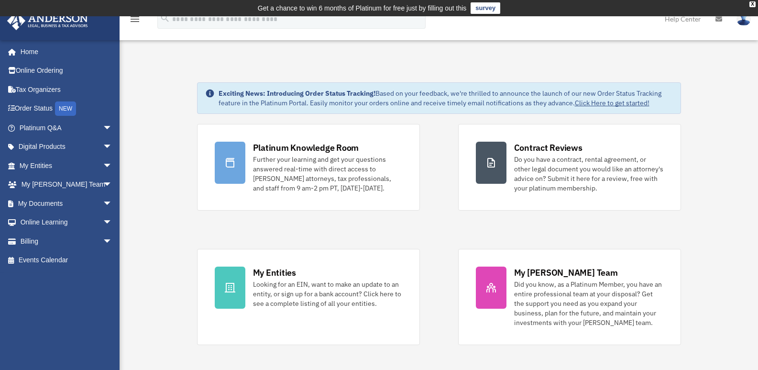 The width and height of the screenshot is (758, 370). I want to click on a: Platinum Q&Aarrow_drop_down, so click(66, 128).